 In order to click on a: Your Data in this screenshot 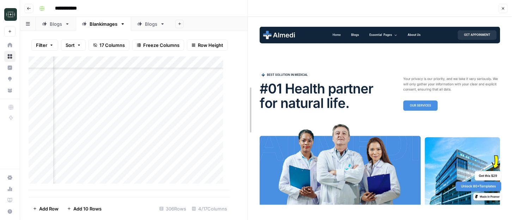, I will do `click(10, 90)`.